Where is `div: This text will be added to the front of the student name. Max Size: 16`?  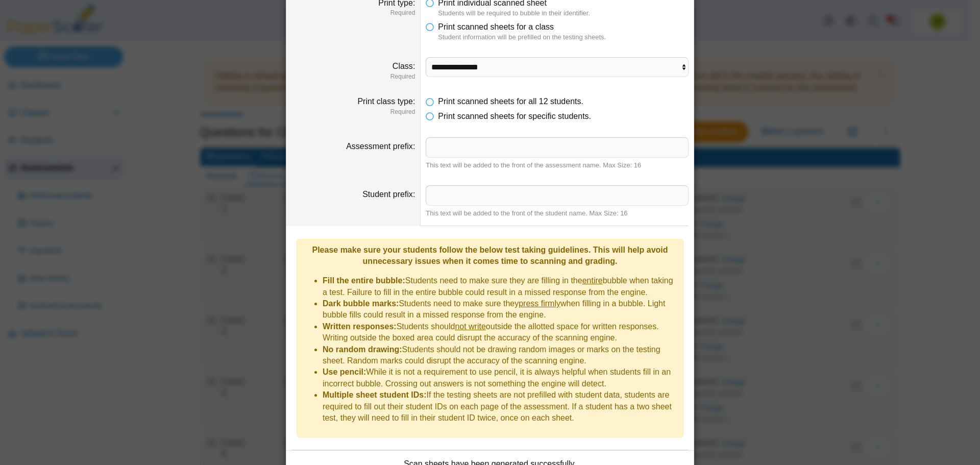 div: This text will be added to the front of the student name. Max Size: 16 is located at coordinates (557, 213).